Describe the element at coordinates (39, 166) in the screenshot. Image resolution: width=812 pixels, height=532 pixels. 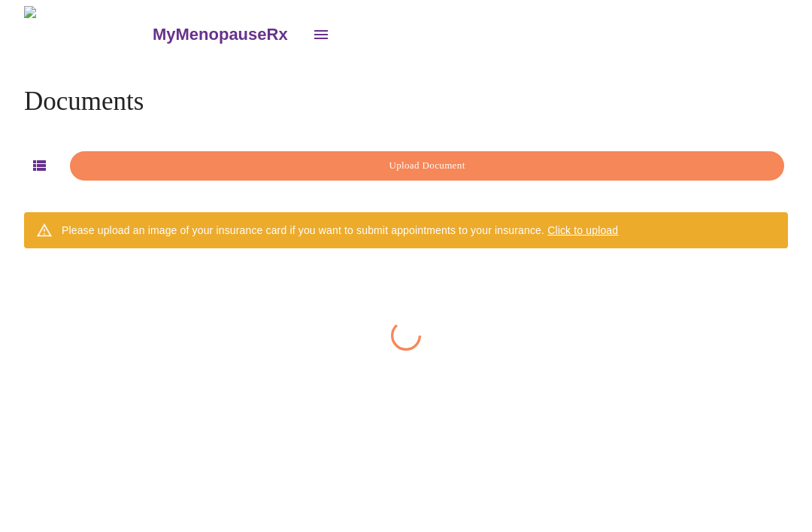
I see `button: Switch to list view` at that location.